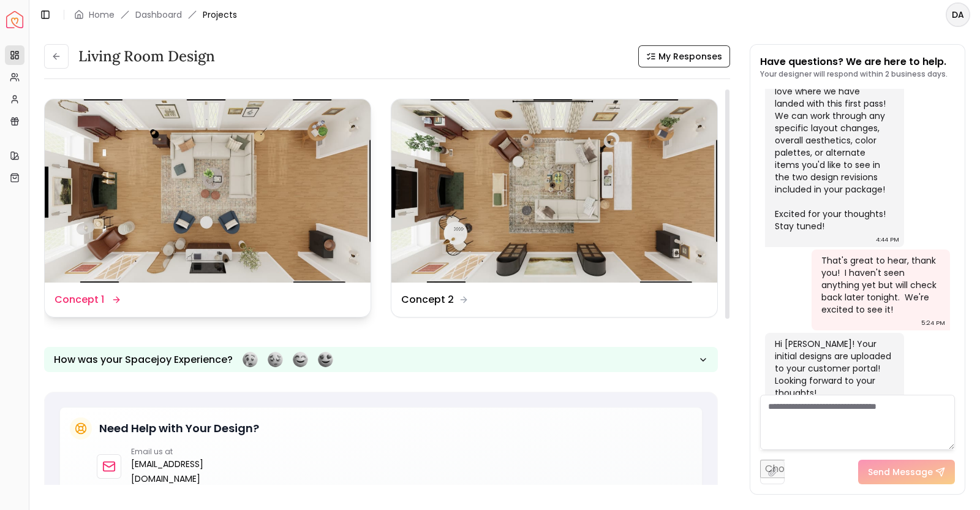 The height and width of the screenshot is (510, 980). I want to click on a: Home, so click(102, 15).